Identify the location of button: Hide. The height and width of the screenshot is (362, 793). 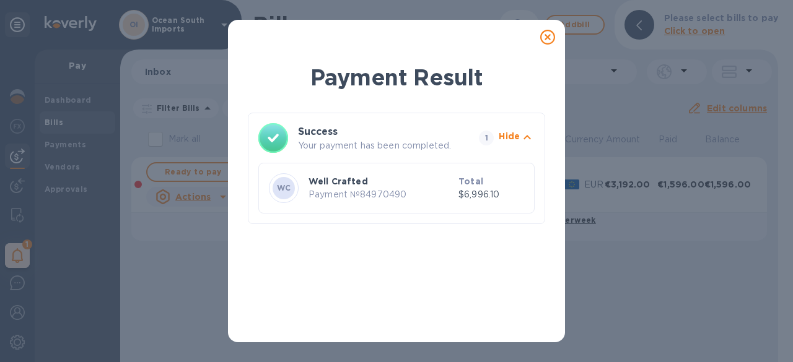
(517, 138).